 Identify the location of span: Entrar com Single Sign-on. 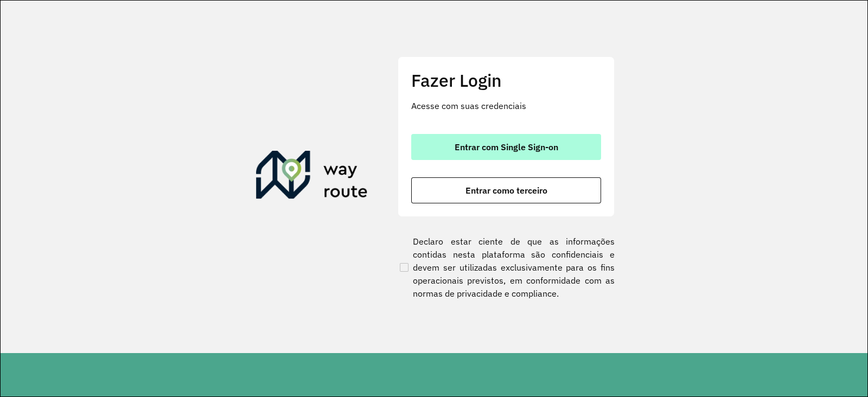
(506, 147).